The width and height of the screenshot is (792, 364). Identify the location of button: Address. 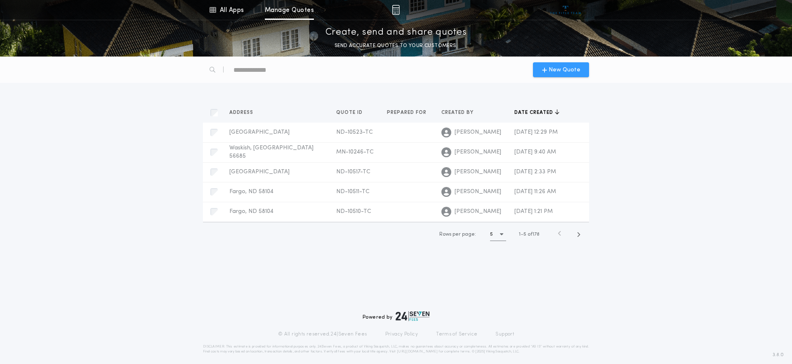
(244, 113).